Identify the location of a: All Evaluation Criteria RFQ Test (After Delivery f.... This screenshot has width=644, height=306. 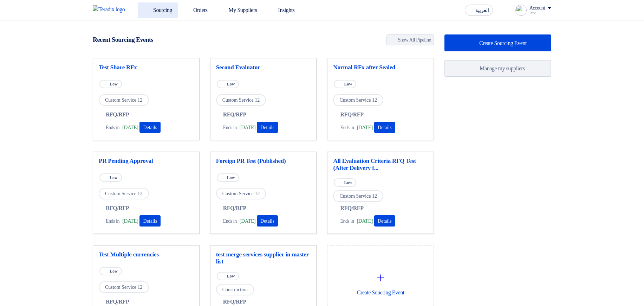
(381, 164).